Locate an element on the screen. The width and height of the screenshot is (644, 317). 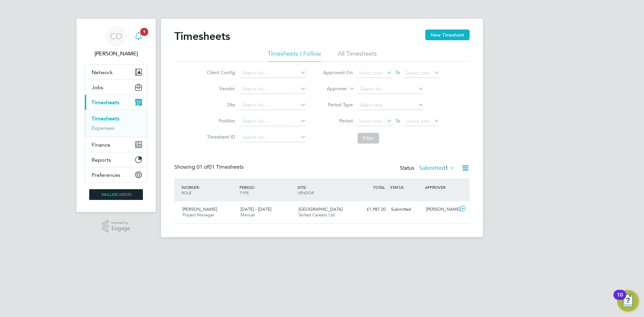
button: New Timesheet is located at coordinates (447, 35).